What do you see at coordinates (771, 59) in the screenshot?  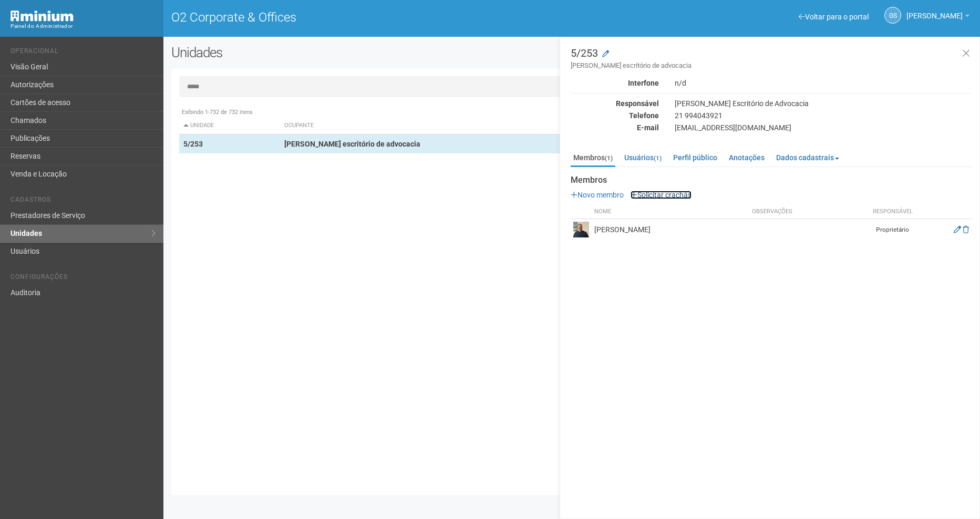 I see `h3: 5/253` at bounding box center [771, 59].